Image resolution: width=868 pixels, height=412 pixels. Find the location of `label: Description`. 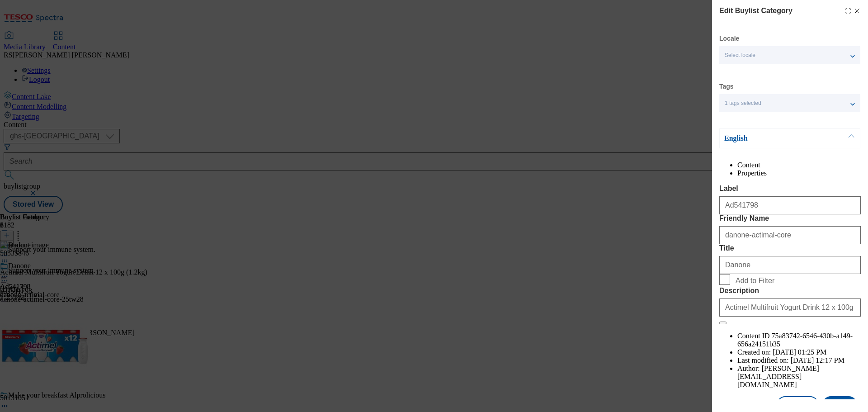

label: Description is located at coordinates (790, 291).